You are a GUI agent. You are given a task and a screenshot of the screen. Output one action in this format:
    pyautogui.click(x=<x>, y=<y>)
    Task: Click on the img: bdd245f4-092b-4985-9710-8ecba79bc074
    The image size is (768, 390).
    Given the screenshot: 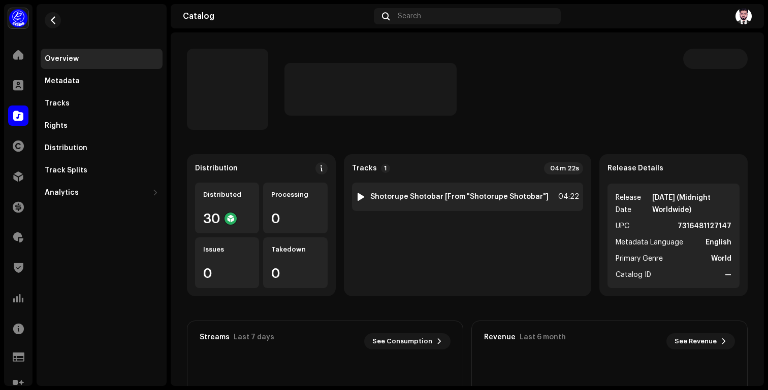 What is the action you would take?
    pyautogui.click(x=743, y=16)
    